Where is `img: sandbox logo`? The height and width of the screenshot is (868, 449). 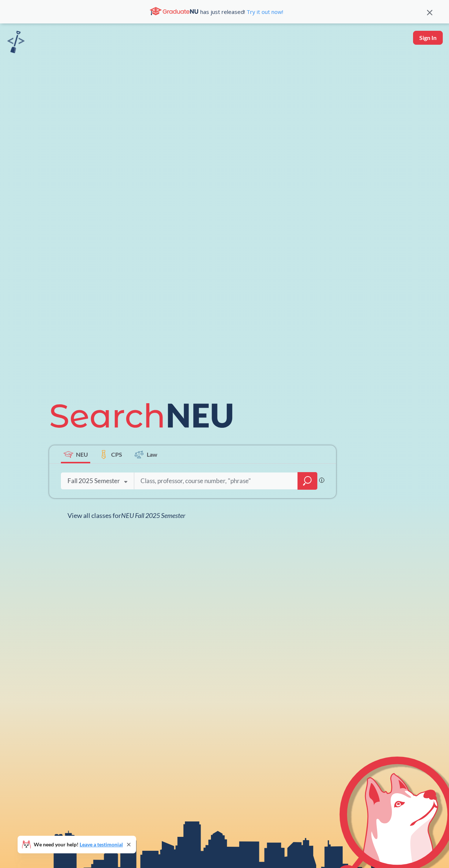 img: sandbox logo is located at coordinates (16, 42).